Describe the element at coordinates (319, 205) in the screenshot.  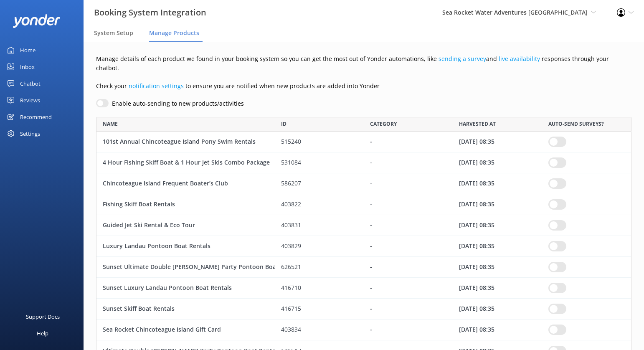
I see `div: 403822` at that location.